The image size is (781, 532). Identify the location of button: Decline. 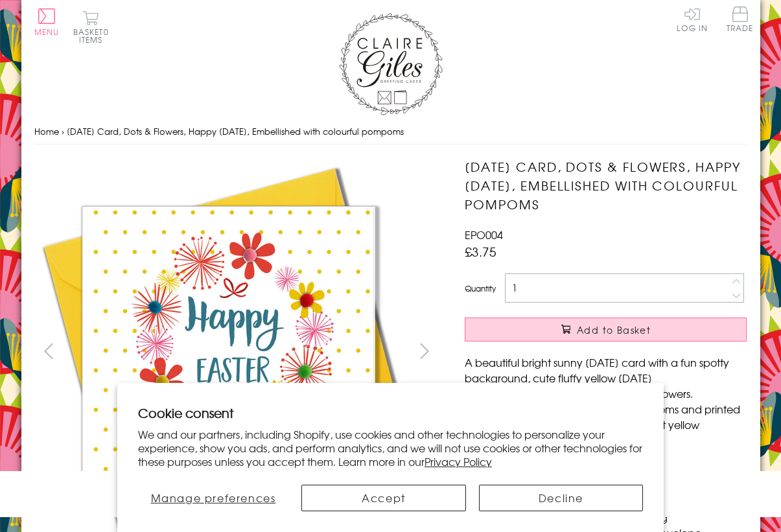
(561, 497).